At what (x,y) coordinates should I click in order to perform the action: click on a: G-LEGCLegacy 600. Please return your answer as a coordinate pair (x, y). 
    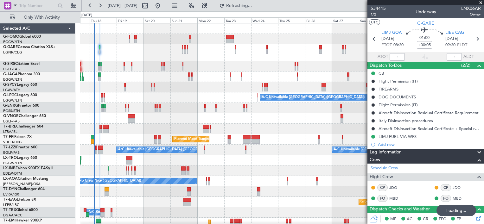
    Looking at the image, I should click on (20, 95).